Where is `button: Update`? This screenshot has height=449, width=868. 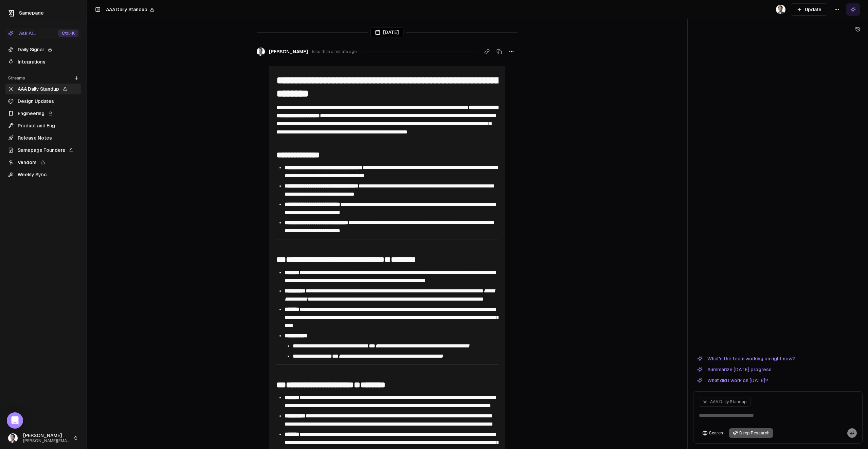
button: Update is located at coordinates (809, 9).